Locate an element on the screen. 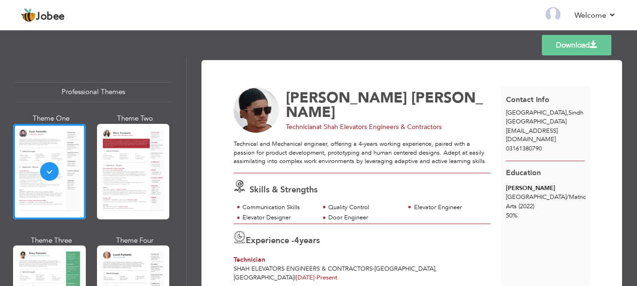 The image size is (637, 286). span: 50% is located at coordinates (511, 216).